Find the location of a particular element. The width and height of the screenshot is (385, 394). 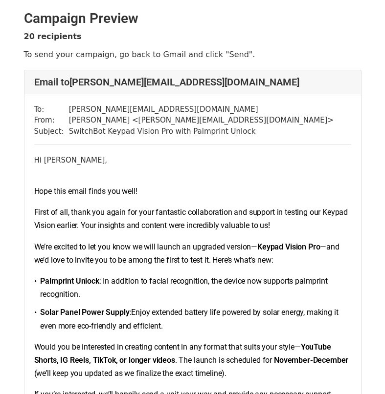

td: To: is located at coordinates (51, 109).